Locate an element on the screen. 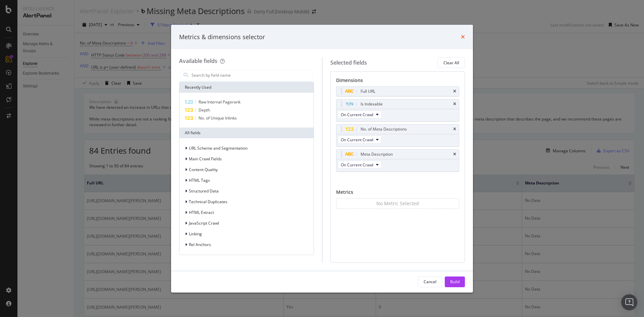 Image resolution: width=644 pixels, height=317 pixels. div: Meta DescriptiontimesOn Current Crawl is located at coordinates (397, 160).